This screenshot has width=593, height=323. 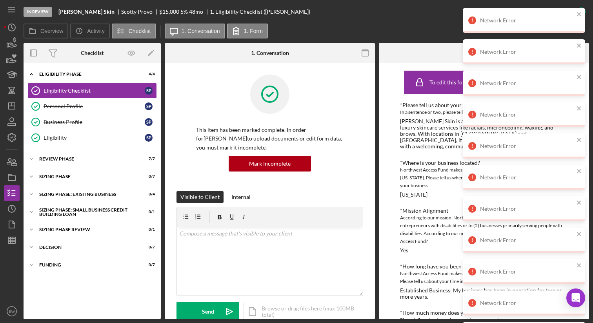 I want to click on div: Open Intercom Messenger, so click(x=575, y=297).